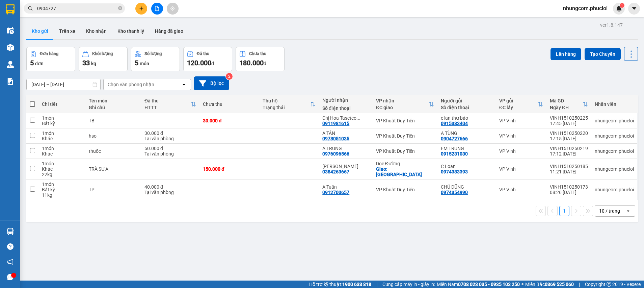  Describe the element at coordinates (619, 8) in the screenshot. I see `img: icon-new-feature` at that location.